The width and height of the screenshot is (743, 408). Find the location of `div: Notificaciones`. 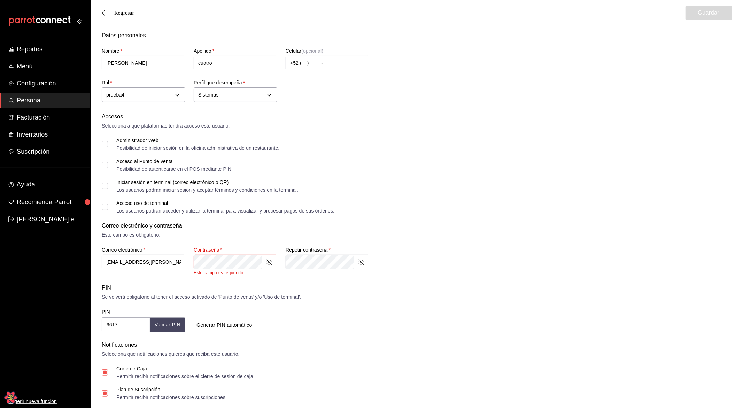

div: Notificaciones is located at coordinates (417, 345).